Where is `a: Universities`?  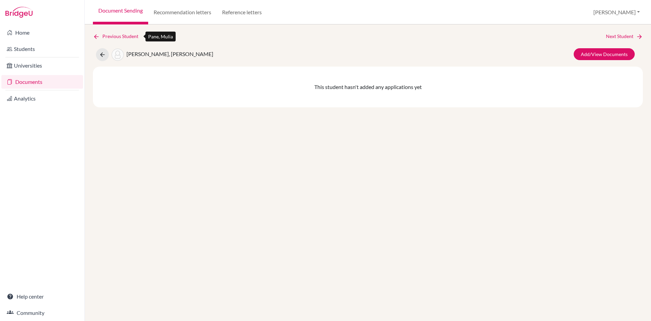
a: Universities is located at coordinates (42, 65).